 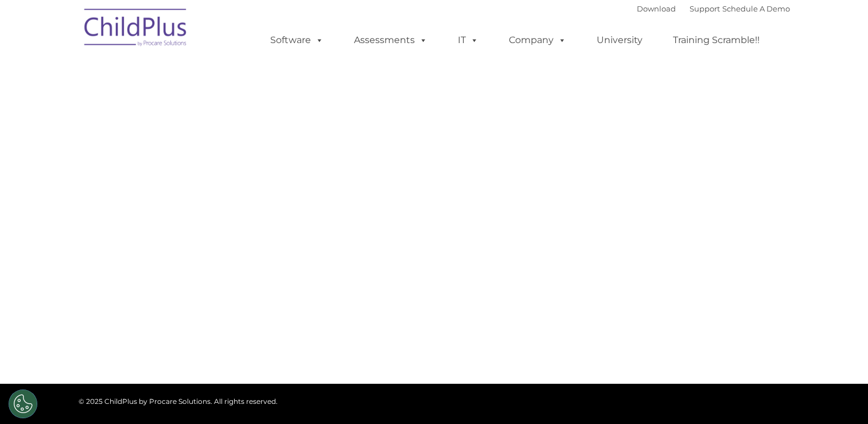 I want to click on a: Company, so click(x=538, y=40).